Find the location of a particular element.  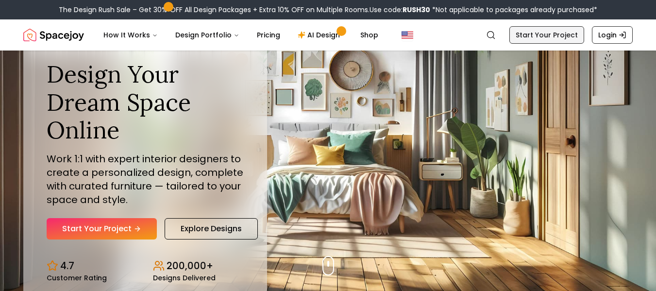

img: Spacejoy Logo is located at coordinates (53, 35).